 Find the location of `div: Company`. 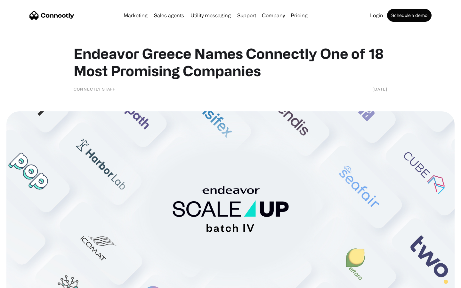

div: Company is located at coordinates (273, 15).